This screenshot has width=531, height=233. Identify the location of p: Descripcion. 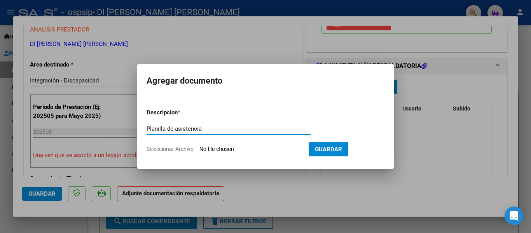
(182, 112).